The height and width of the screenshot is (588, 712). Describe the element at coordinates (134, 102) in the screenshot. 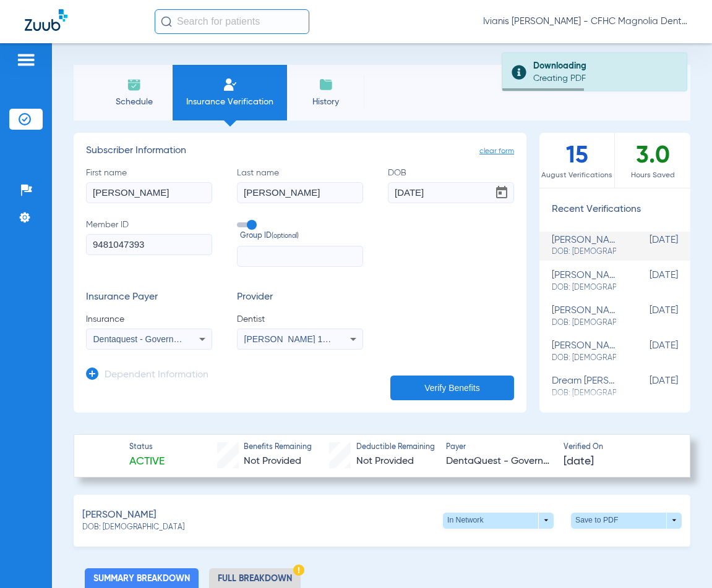

I see `span: Schedule` at that location.